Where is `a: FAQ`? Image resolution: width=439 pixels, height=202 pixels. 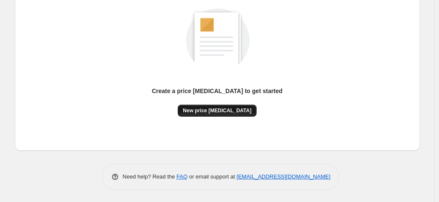 a: FAQ is located at coordinates (182, 176).